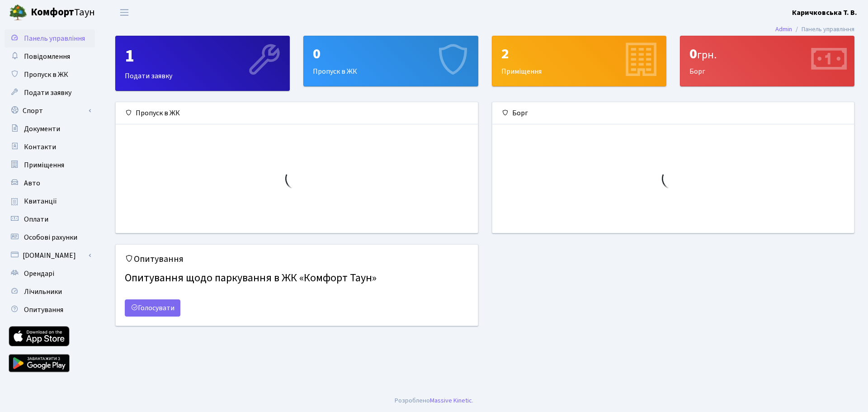  I want to click on span: Особові рахунки, so click(51, 237).